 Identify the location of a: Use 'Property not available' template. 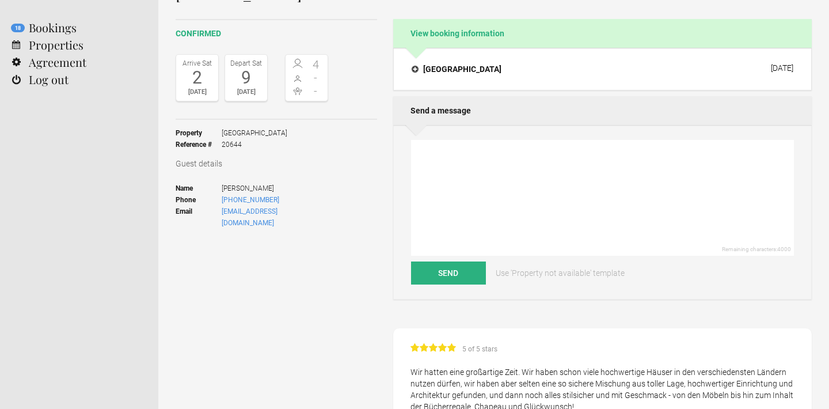
(560, 273).